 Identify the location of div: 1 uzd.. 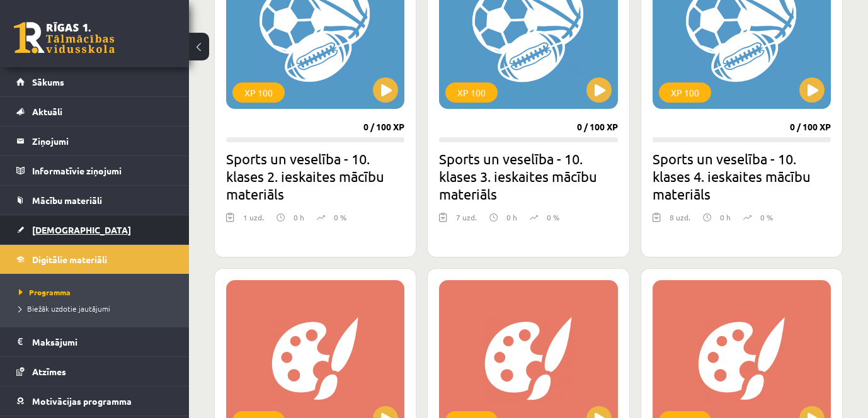
(253, 221).